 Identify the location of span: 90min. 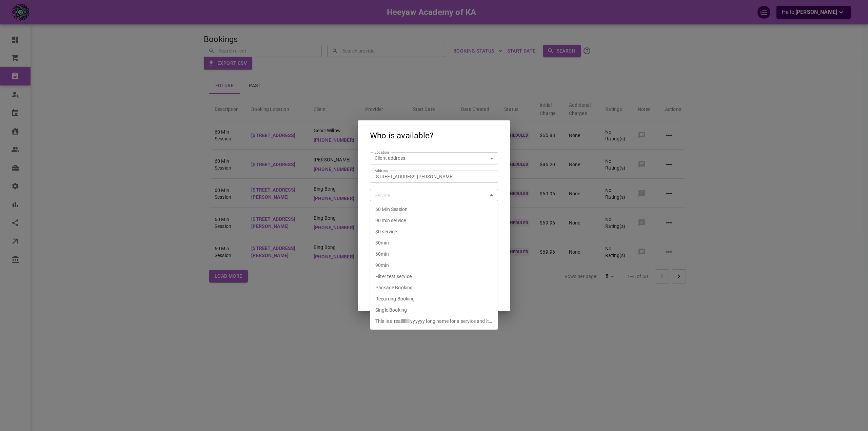
(382, 265).